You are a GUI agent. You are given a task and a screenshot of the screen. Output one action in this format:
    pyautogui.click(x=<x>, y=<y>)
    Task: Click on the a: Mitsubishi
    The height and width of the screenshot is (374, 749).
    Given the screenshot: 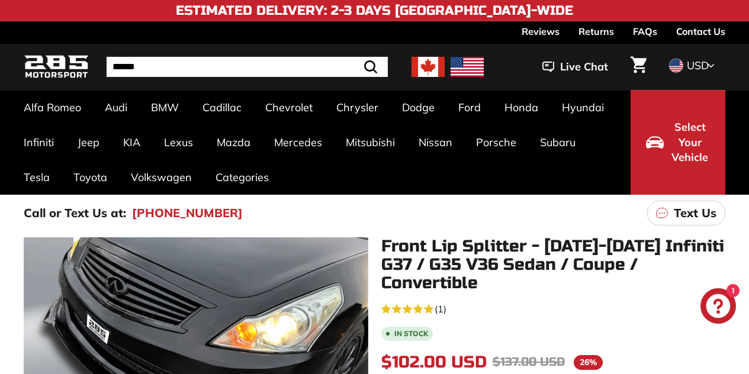 What is the action you would take?
    pyautogui.click(x=370, y=142)
    